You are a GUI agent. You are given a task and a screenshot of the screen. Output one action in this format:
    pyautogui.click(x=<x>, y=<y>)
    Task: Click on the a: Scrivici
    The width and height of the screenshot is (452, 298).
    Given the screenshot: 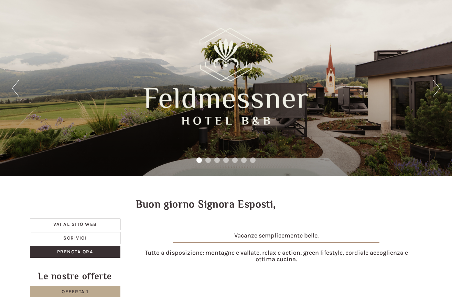 What is the action you would take?
    pyautogui.click(x=75, y=238)
    